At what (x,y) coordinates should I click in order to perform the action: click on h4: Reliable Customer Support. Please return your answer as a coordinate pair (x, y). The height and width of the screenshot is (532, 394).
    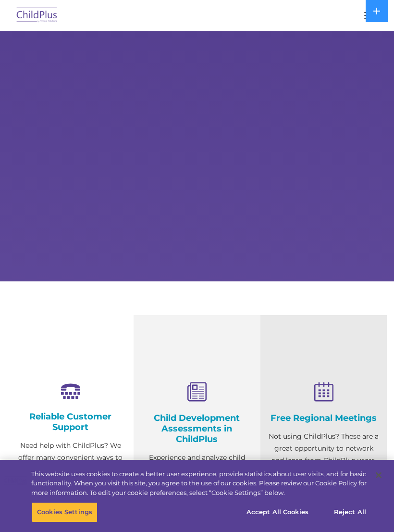
    Looking at the image, I should click on (70, 422).